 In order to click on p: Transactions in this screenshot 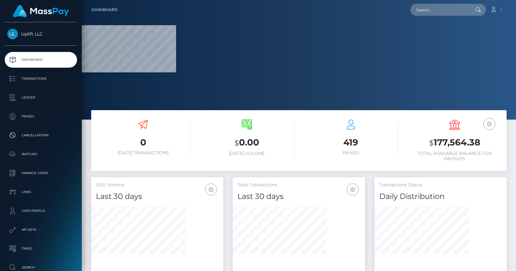, I will do `click(41, 79)`.